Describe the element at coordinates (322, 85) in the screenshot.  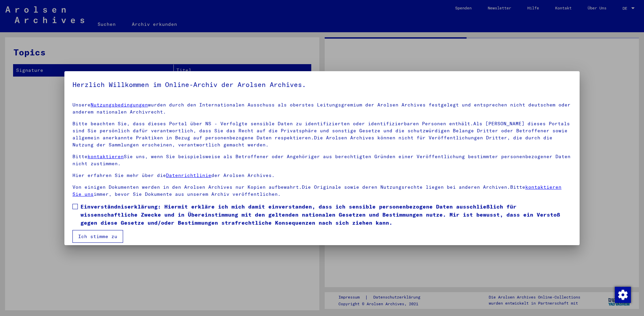
I see `h5: Herzlich Willkommen im Online-Archiv der Arolsen Archives.` at that location.